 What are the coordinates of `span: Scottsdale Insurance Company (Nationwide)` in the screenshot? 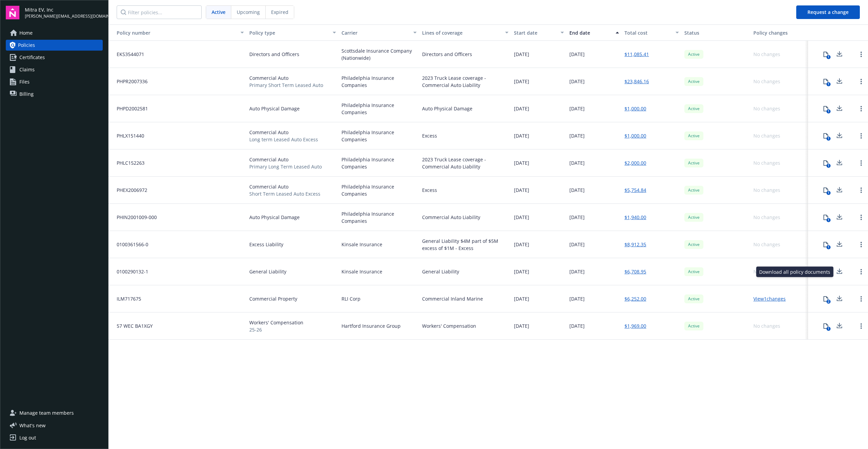 It's located at (379, 55).